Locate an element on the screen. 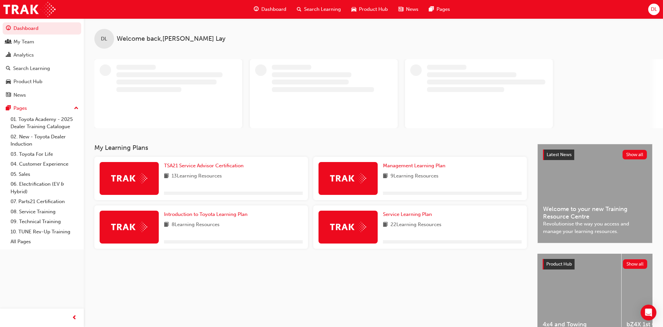 This screenshot has height=327, width=663. span: TSA21 Service Advisor Certification is located at coordinates (204, 166).